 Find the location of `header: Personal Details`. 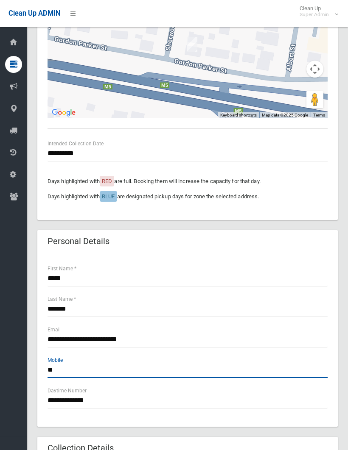

header: Personal Details is located at coordinates (78, 241).